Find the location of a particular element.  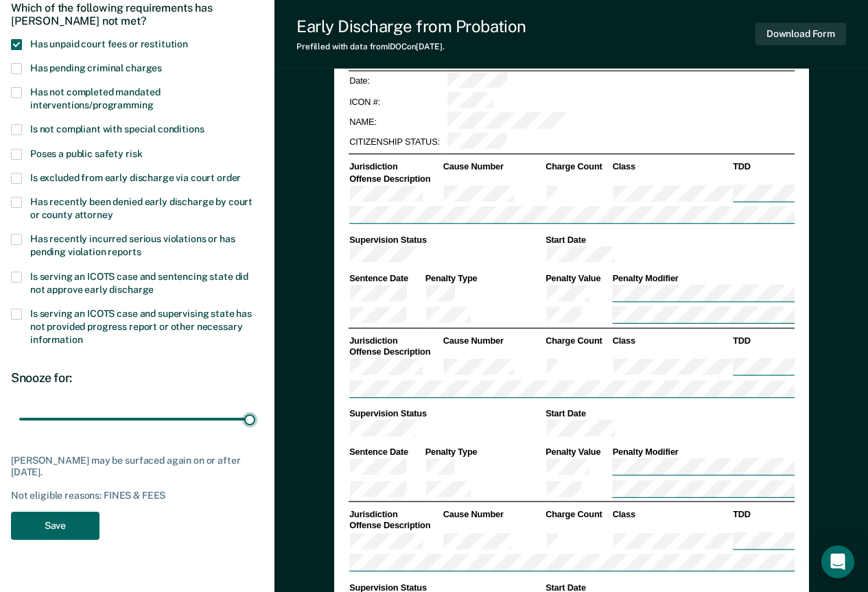

span: Has recently incurred serious violations or has pending violation reports is located at coordinates (132, 245).